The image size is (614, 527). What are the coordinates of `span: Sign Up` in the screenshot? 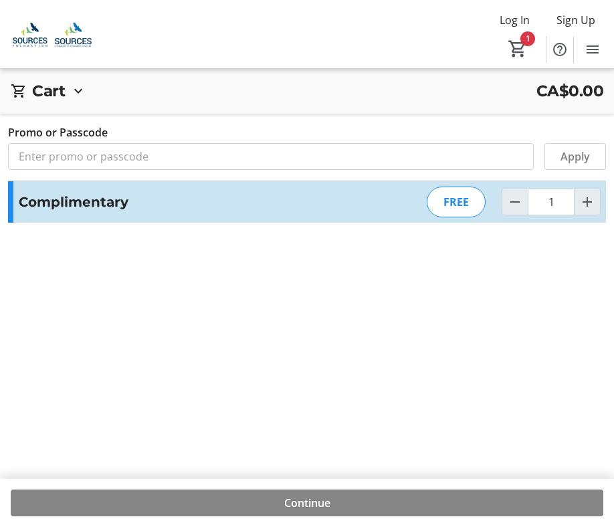 It's located at (576, 20).